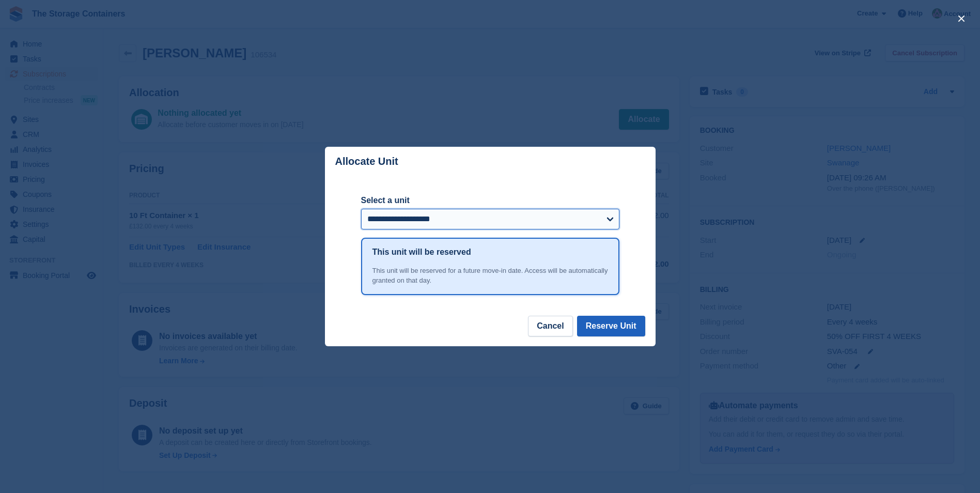 This screenshot has width=980, height=493. I want to click on button: close, so click(961, 19).